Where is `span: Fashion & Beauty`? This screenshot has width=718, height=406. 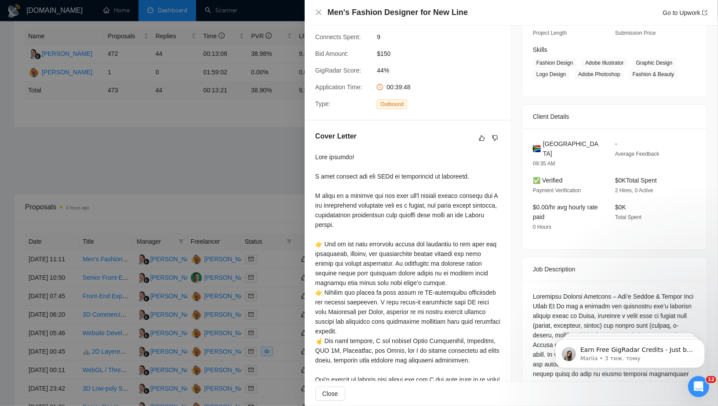
span: Fashion & Beauty is located at coordinates (653, 74).